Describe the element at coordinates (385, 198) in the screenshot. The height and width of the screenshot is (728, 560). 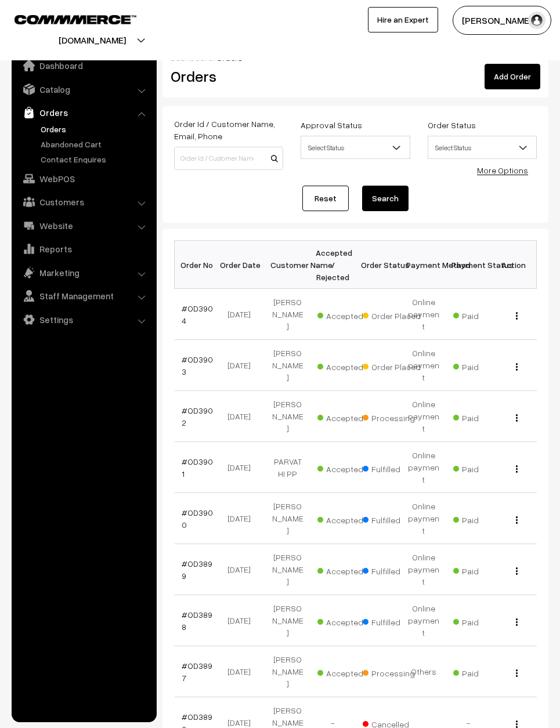
I see `button: Search` at that location.